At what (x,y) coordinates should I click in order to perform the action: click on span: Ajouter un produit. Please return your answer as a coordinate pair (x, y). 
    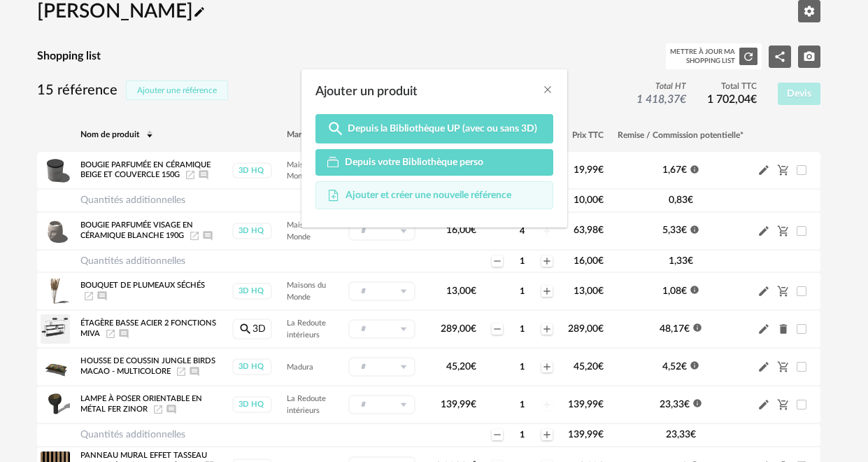
    Looking at the image, I should click on (367, 92).